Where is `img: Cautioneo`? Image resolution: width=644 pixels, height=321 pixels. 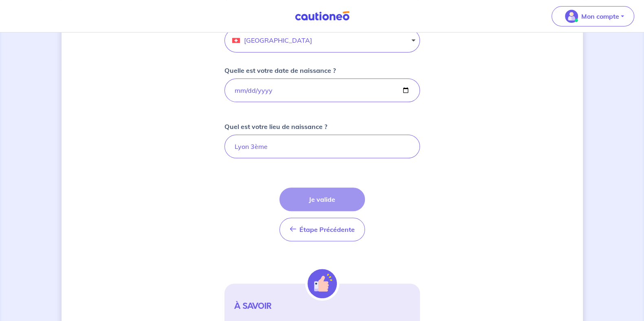 img: Cautioneo is located at coordinates (322, 16).